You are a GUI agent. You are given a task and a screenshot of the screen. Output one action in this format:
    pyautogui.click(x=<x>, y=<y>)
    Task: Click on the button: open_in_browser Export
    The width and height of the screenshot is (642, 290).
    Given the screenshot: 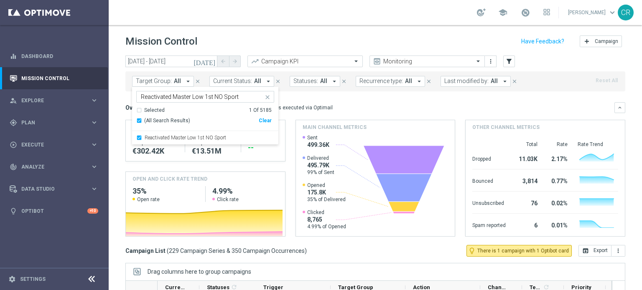 What is the action you would take?
    pyautogui.click(x=595, y=251)
    